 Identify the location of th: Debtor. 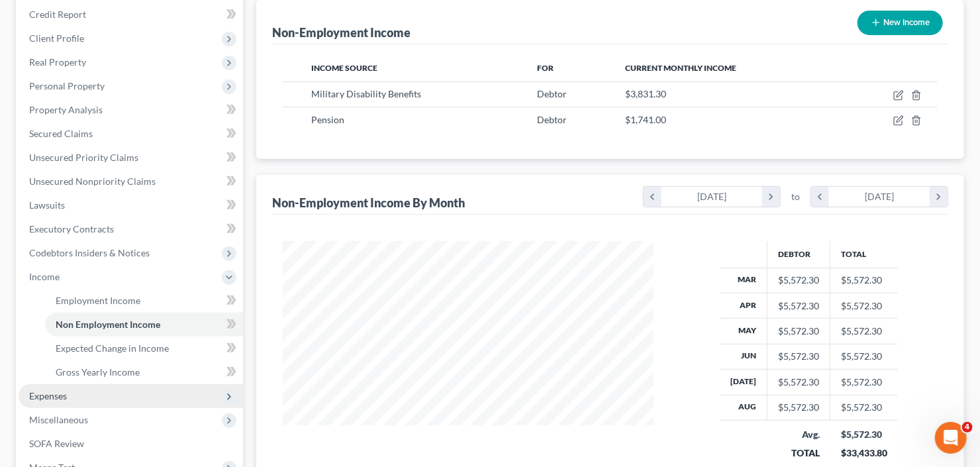
(798, 254).